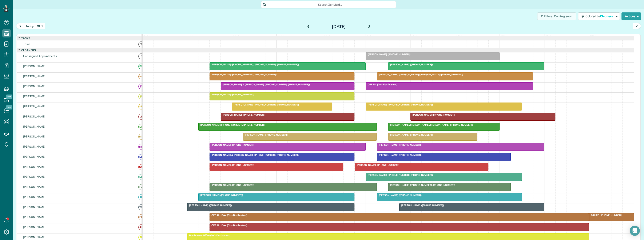 This screenshot has height=240, width=644. I want to click on span: LF, so click(141, 117).